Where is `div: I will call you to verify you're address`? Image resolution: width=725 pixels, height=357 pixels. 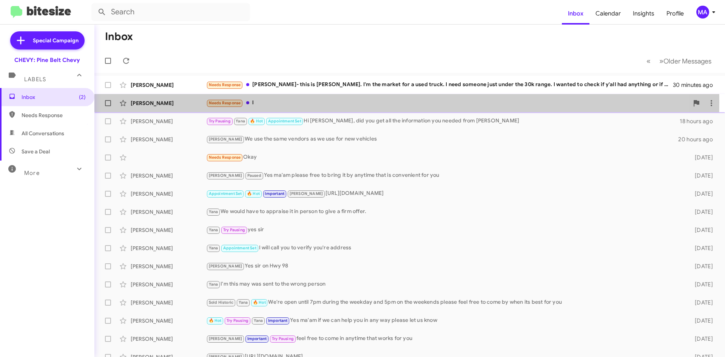
div: I will call you to verify you're address is located at coordinates (444, 248).